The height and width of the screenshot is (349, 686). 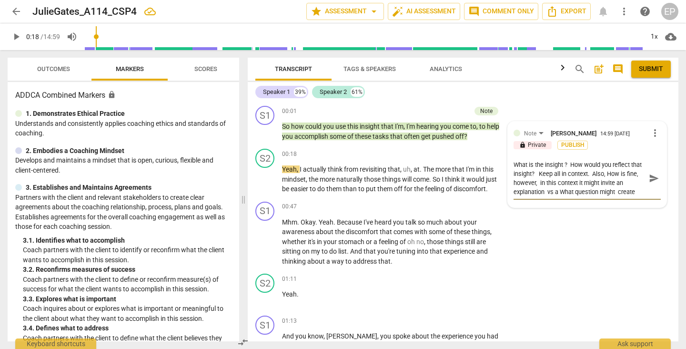 I want to click on div: Note, so click(x=531, y=133).